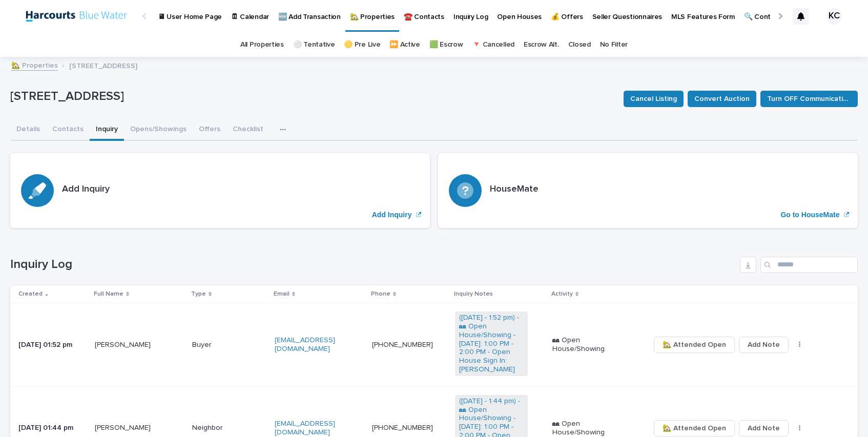  I want to click on button: Convert Auction, so click(722, 99).